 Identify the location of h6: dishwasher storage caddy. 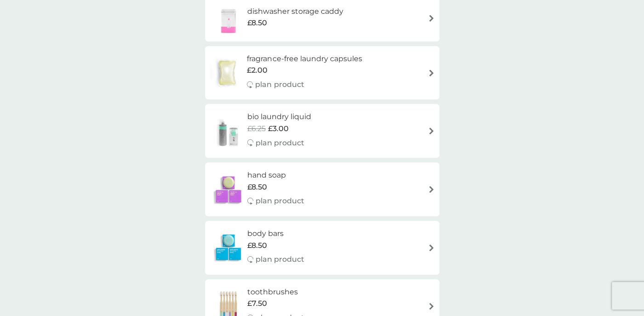
(295, 12).